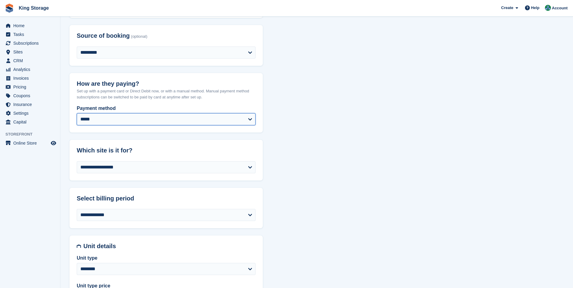 The image size is (573, 288). Describe the element at coordinates (31, 34) in the screenshot. I see `span: Tasks` at that location.